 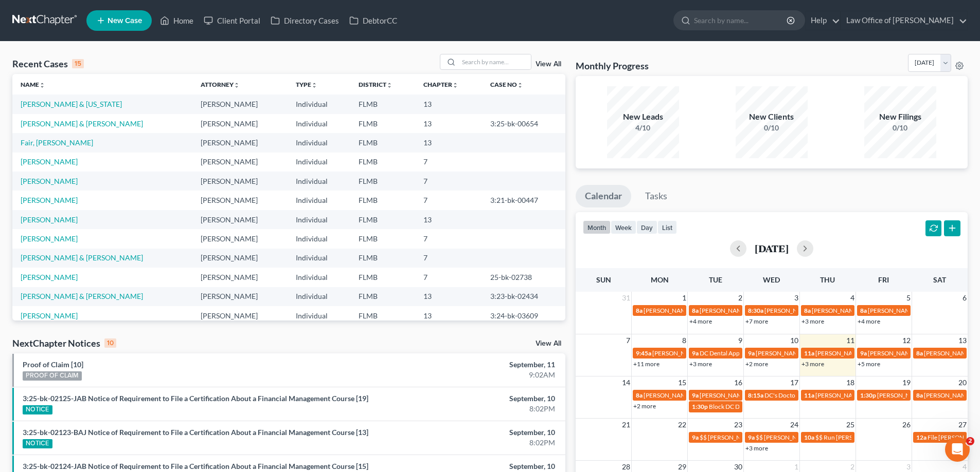 I want to click on span: 6, so click(x=965, y=298).